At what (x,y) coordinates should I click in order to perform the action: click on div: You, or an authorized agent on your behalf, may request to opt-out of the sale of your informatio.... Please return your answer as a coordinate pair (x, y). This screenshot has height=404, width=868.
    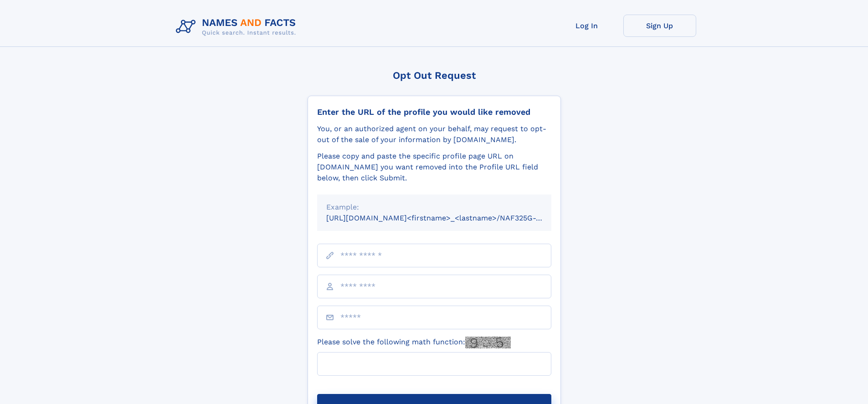
    Looking at the image, I should click on (434, 135).